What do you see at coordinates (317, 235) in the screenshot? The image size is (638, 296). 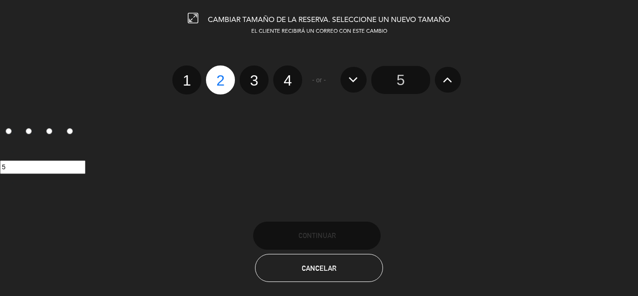 I see `button: Continuar` at bounding box center [317, 235].